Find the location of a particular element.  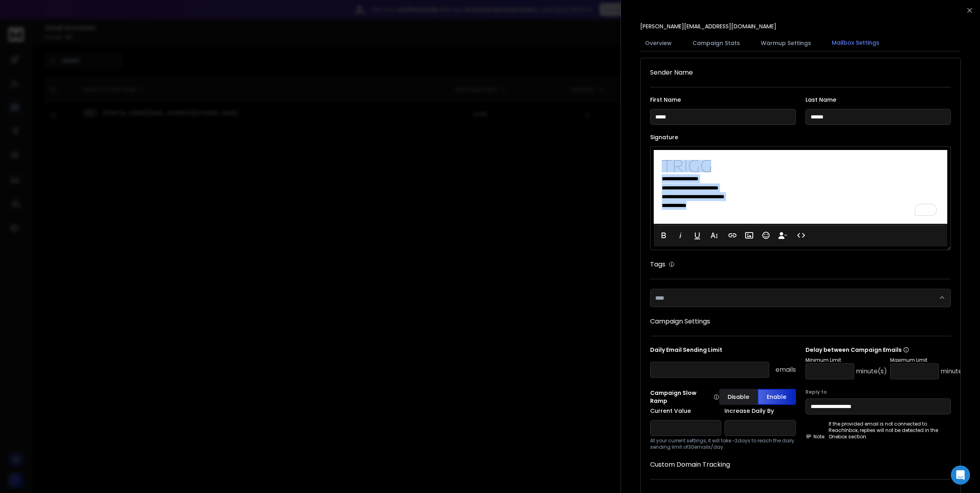

button: Italic (⌘I) is located at coordinates (681, 236).